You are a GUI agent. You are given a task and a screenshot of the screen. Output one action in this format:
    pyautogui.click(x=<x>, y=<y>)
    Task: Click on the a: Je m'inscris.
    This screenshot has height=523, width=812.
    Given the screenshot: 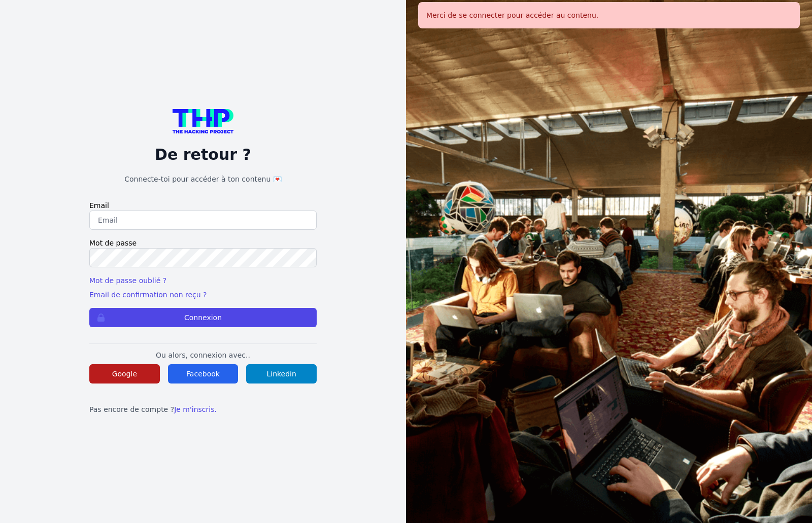 What is the action you would take?
    pyautogui.click(x=195, y=409)
    